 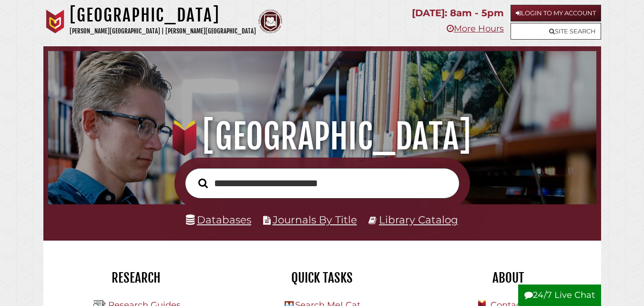 I want to click on h2: Research, so click(x=136, y=277).